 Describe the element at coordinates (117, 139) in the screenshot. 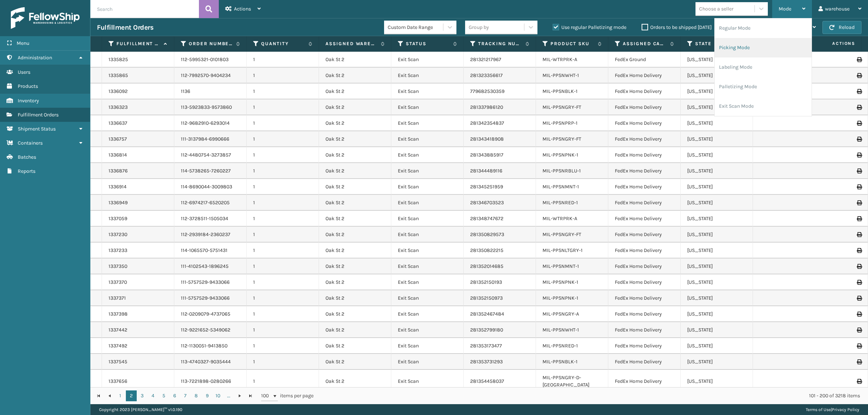

I see `a: 1336757` at that location.